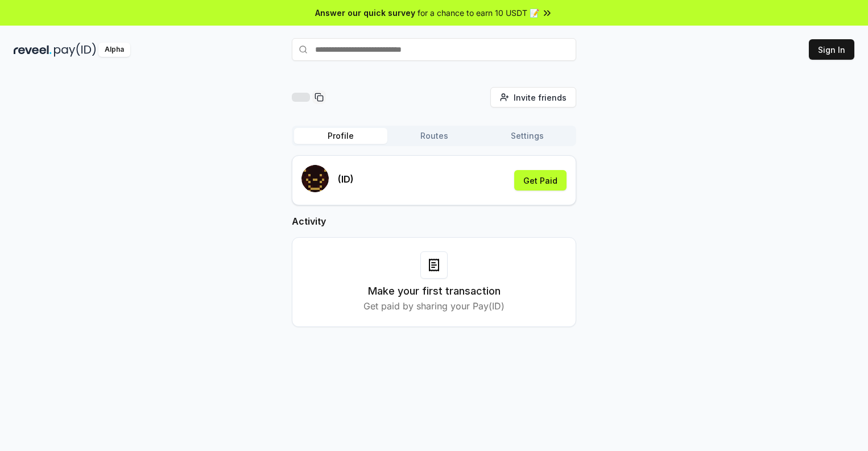 This screenshot has height=451, width=868. What do you see at coordinates (346, 179) in the screenshot?
I see `p: (ID)` at bounding box center [346, 179].